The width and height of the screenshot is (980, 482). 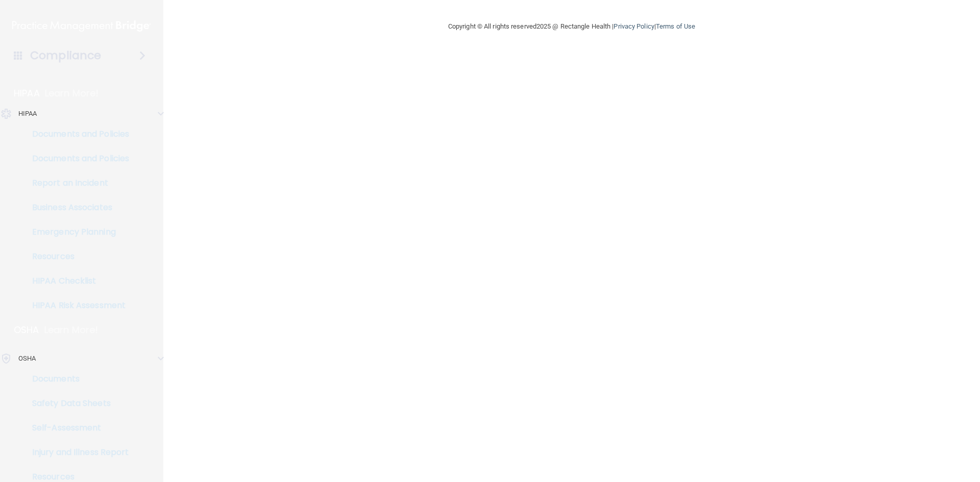 I want to click on img: PMB logo, so click(x=81, y=26).